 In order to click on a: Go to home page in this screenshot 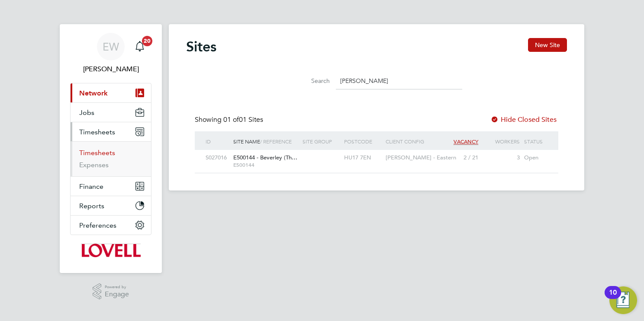, I will do `click(111, 251)`.